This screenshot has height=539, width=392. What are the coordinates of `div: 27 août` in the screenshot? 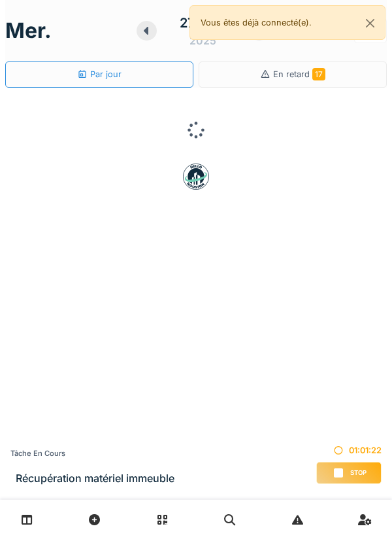 It's located at (203, 23).